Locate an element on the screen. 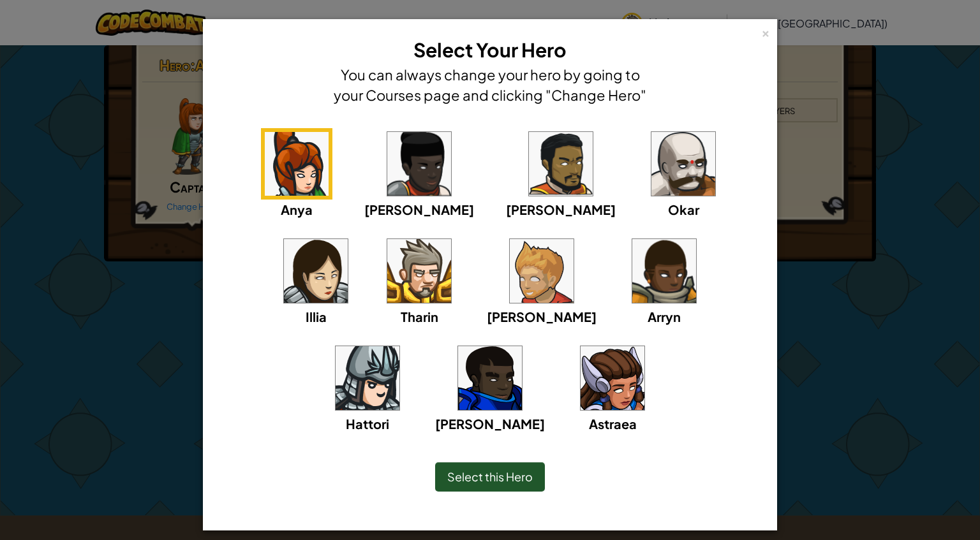  span: Arryn is located at coordinates (664, 316).